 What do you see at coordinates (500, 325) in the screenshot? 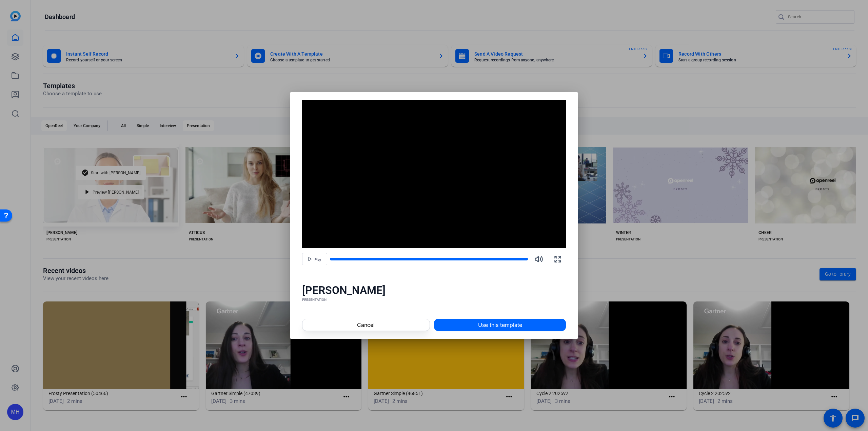
I see `button: Use this template` at bounding box center [500, 325].